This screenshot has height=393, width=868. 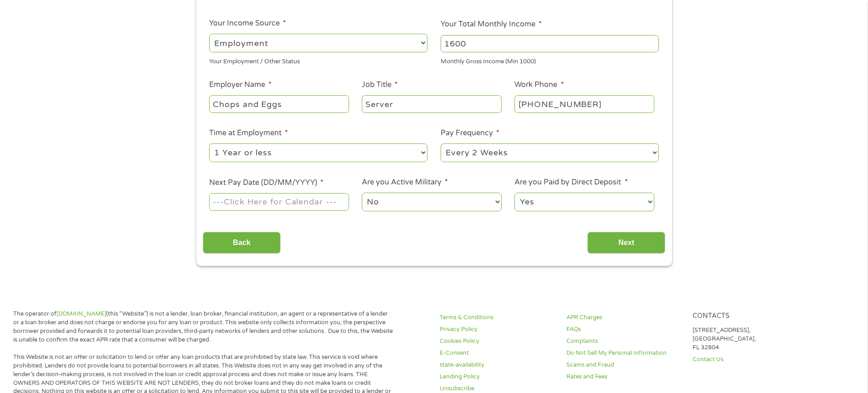 What do you see at coordinates (405, 182) in the screenshot?
I see `label: Are you Active Military` at bounding box center [405, 182].